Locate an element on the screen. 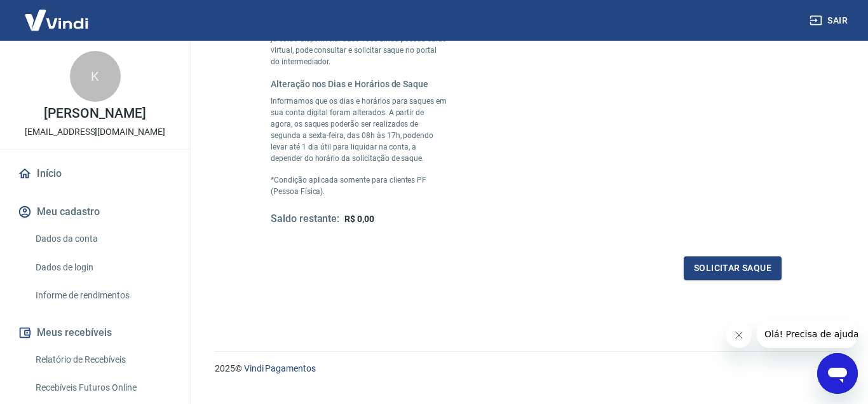 The image size is (868, 404). a: Recebíveis Futuros Online is located at coordinates (102, 387).